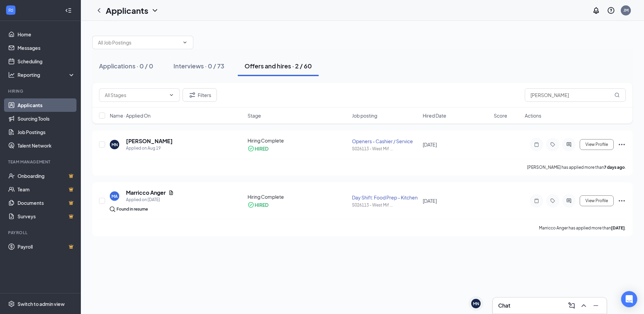 The width and height of the screenshot is (644, 314). I want to click on div: Hiring, so click(41, 91).